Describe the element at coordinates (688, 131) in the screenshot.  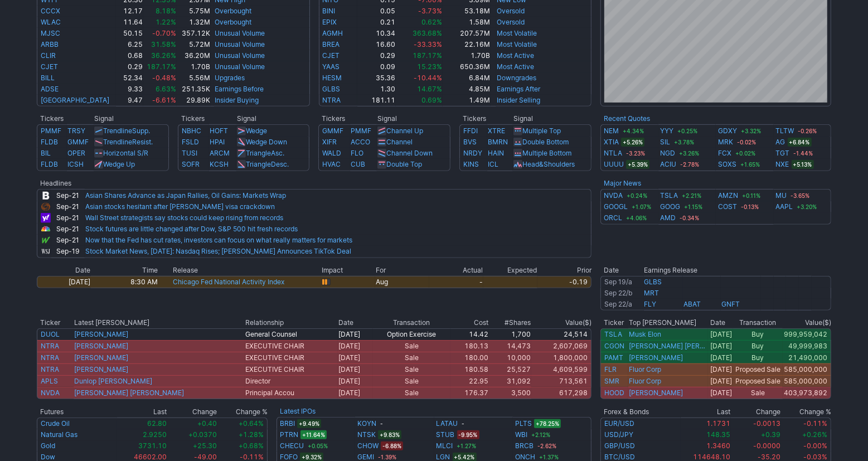
I see `span: +0.25%` at that location.